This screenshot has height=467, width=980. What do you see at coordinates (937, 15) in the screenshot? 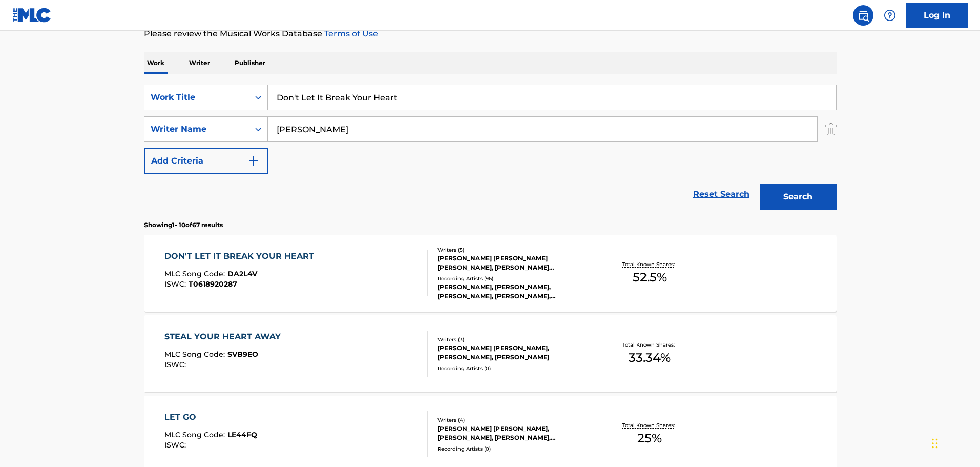
I see `a: Log In` at bounding box center [937, 15].